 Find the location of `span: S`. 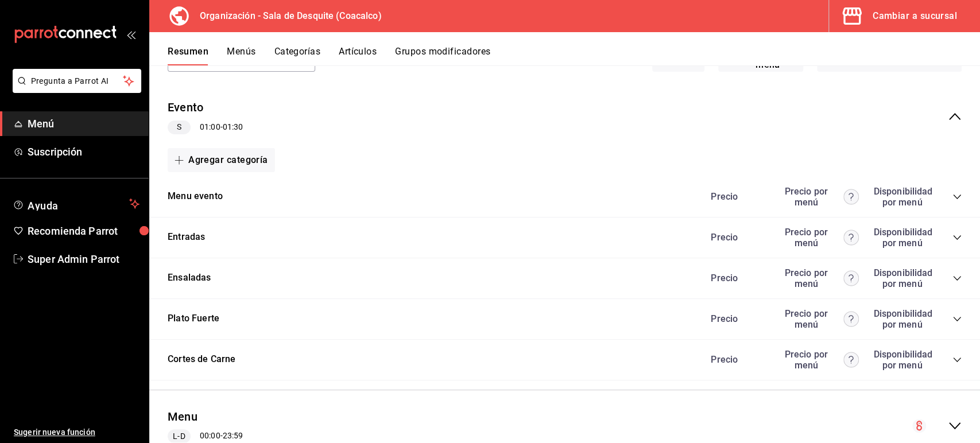

span: S is located at coordinates (179, 127).